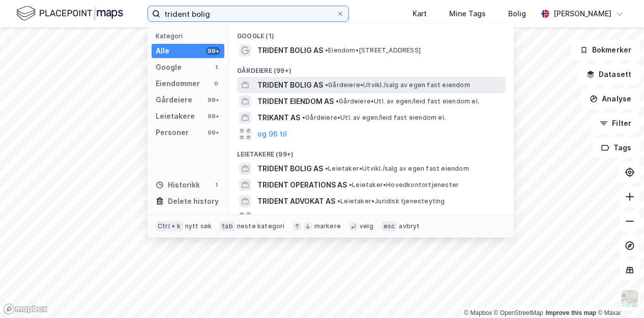 This screenshot has height=318, width=644. Describe the element at coordinates (371, 33) in the screenshot. I see `div: Google (1)` at that location.